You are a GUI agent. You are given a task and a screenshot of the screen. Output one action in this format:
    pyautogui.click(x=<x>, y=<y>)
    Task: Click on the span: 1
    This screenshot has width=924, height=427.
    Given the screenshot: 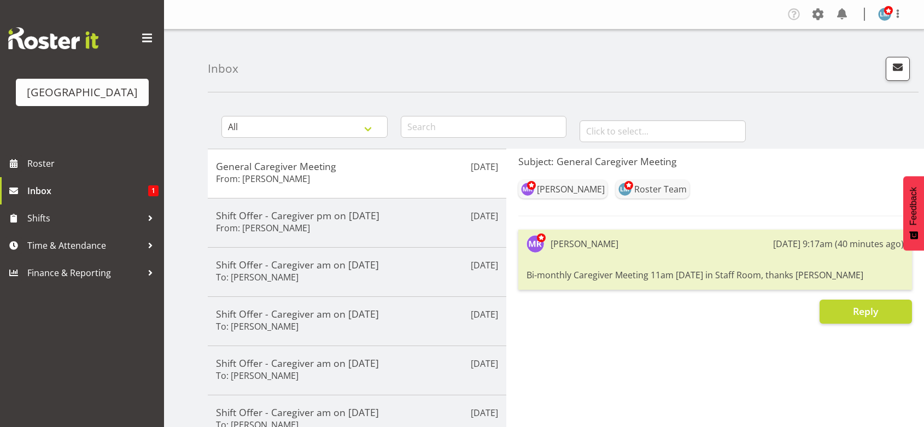 What is the action you would take?
    pyautogui.click(x=153, y=191)
    